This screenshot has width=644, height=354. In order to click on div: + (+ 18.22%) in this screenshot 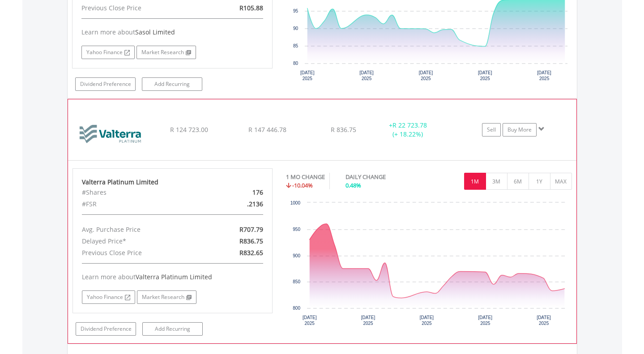, I will do `click(408, 130)`.